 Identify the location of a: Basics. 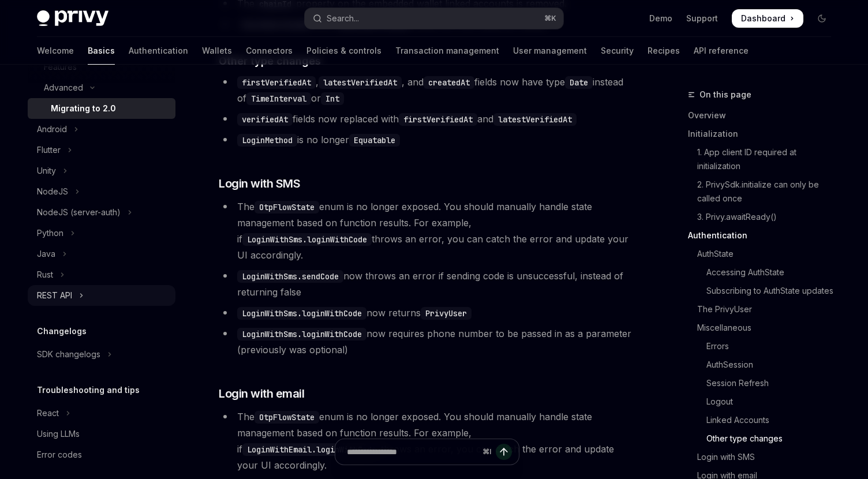
(101, 51).